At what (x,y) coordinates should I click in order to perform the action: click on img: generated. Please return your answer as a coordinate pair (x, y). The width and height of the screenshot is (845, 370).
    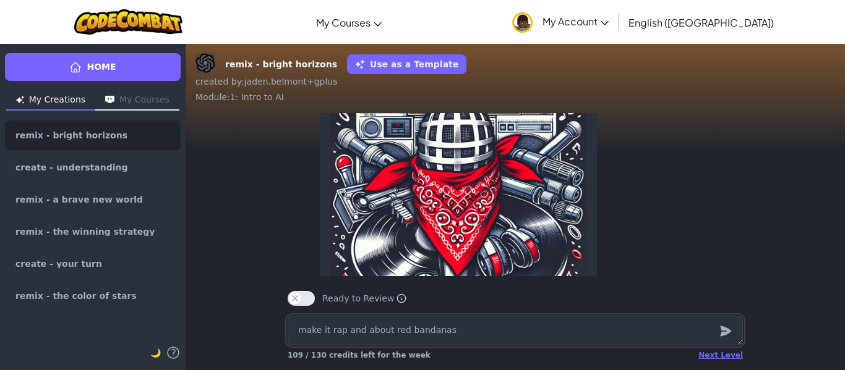
    Looking at the image, I should click on (458, 193).